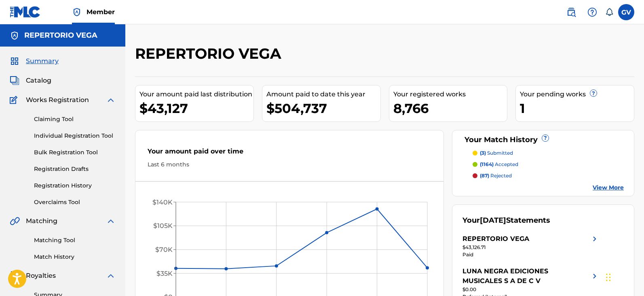  Describe the element at coordinates (15, 100) in the screenshot. I see `img: Works Registration` at that location.